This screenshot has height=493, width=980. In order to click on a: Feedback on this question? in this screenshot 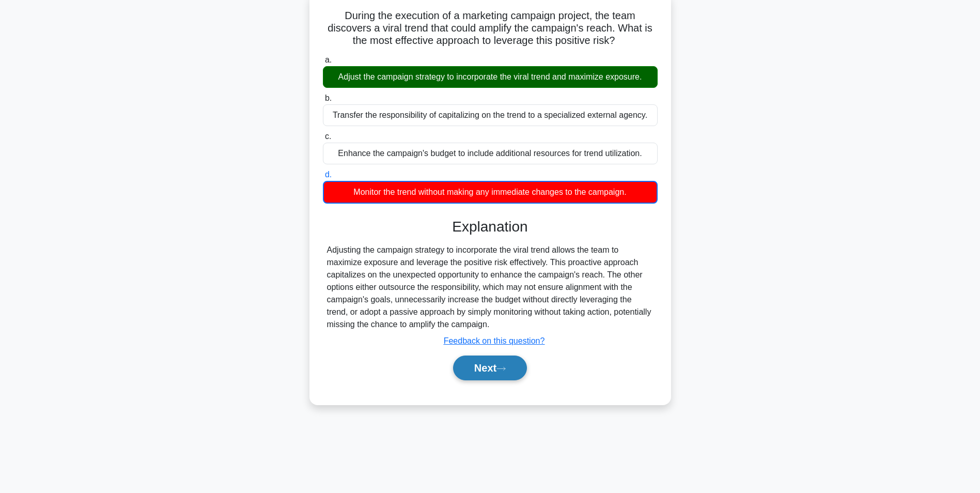, I will do `click(494, 341)`.